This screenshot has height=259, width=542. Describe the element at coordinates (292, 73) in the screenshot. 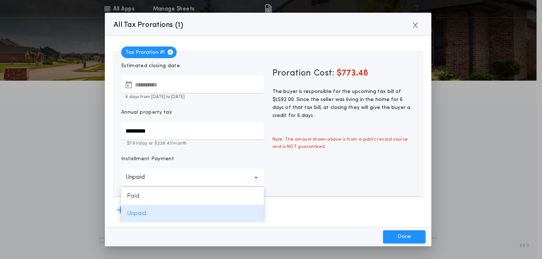

I see `span: Proration` at that location.